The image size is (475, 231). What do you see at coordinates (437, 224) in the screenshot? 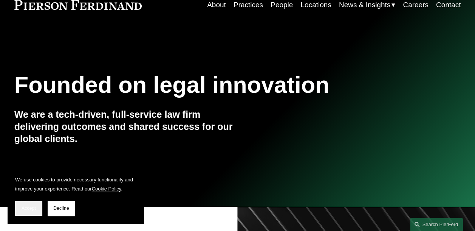
I see `a: Search this site` at bounding box center [437, 224].